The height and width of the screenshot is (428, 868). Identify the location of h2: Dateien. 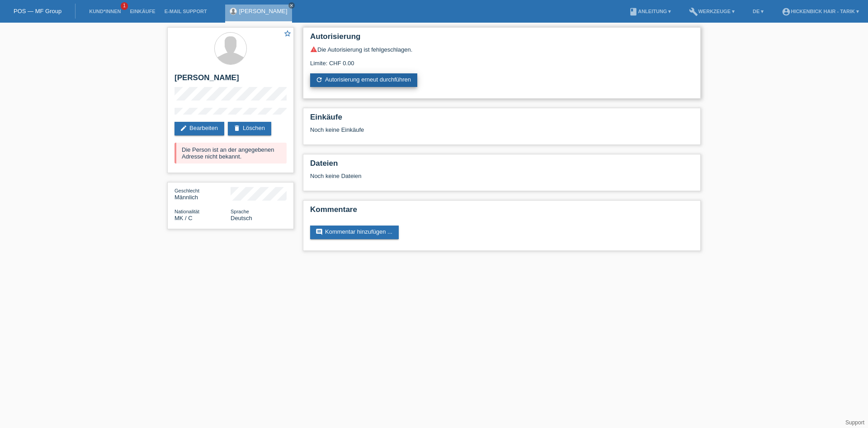
(502, 166).